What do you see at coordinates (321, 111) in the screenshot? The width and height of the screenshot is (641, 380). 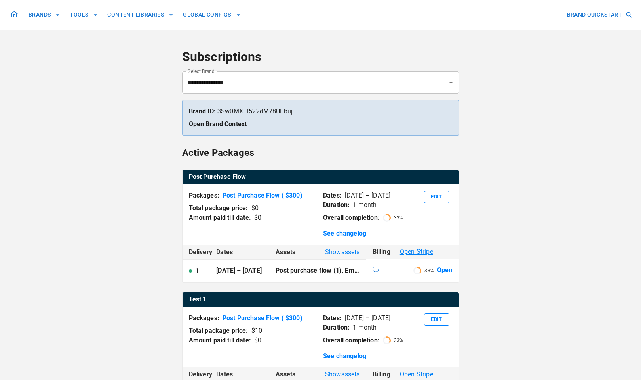 I see `p: 3Sw0MXTl522dM78ULbuj` at bounding box center [321, 111].